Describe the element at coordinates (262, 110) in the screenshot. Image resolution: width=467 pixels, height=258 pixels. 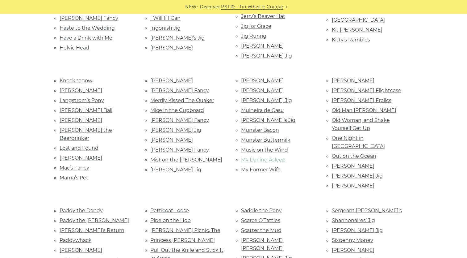
I see `a: Muineira de Casu` at that location.